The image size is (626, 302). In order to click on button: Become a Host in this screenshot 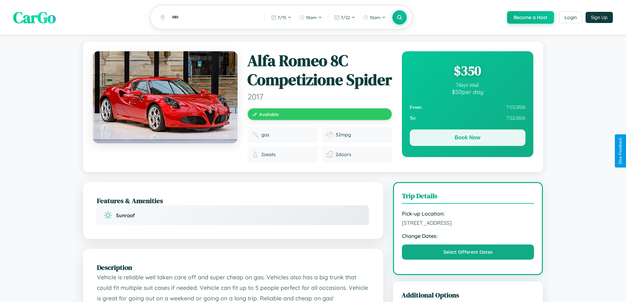, I will do `click(531, 17)`.